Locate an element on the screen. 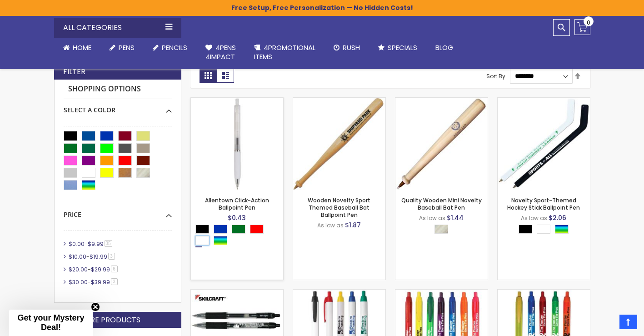  div: Natural Wood is located at coordinates (441, 229).